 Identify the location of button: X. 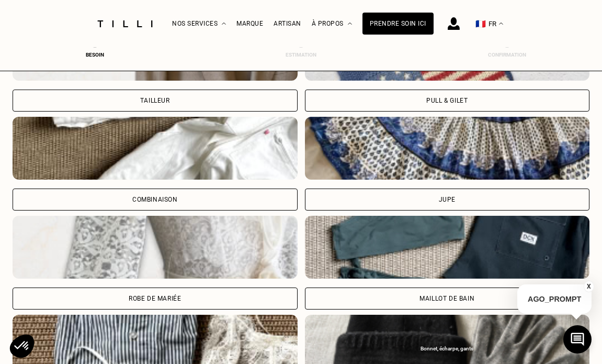
(589, 286).